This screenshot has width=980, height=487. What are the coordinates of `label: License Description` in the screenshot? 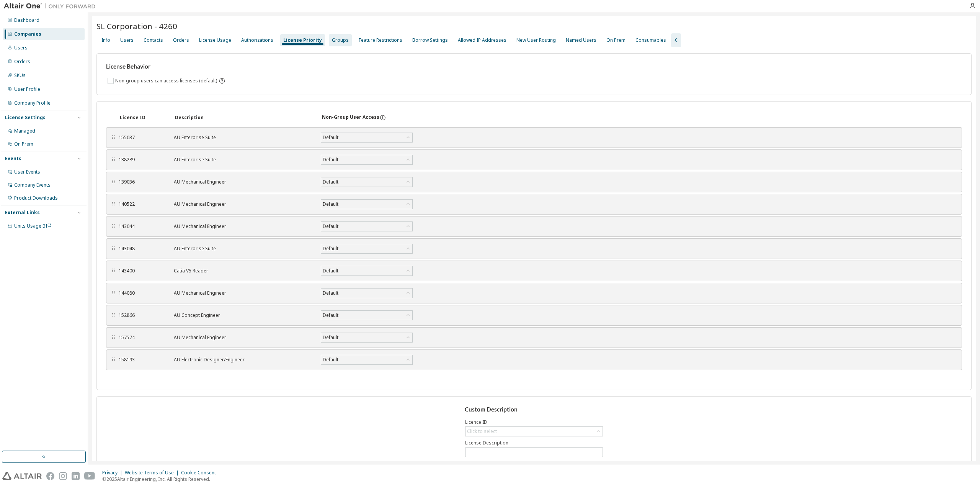 It's located at (534, 442).